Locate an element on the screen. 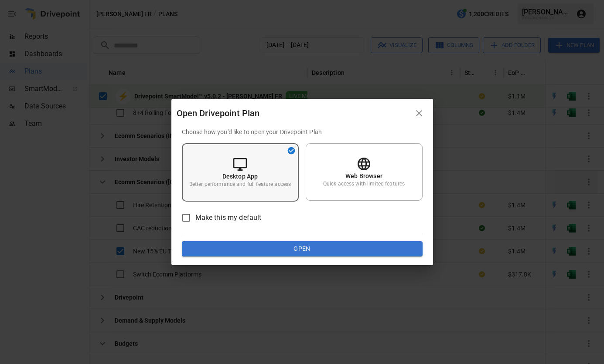 This screenshot has height=364, width=604. p: Quick access with limited features is located at coordinates (364, 184).